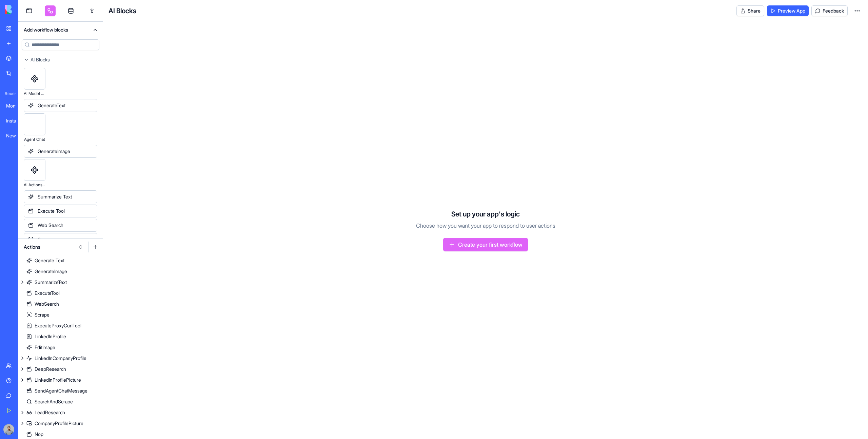 Image resolution: width=868 pixels, height=439 pixels. I want to click on a: ExecuteTool, so click(60, 293).